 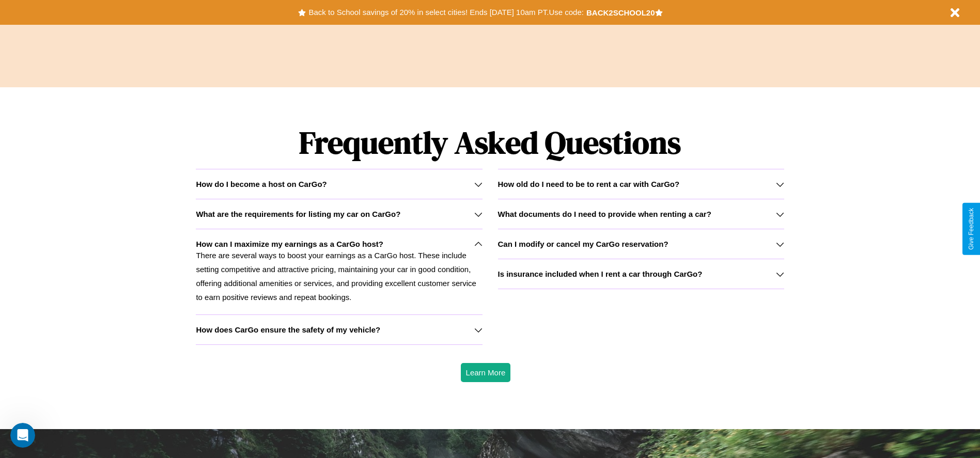 What do you see at coordinates (485, 372) in the screenshot?
I see `button: Learn More` at bounding box center [485, 372].